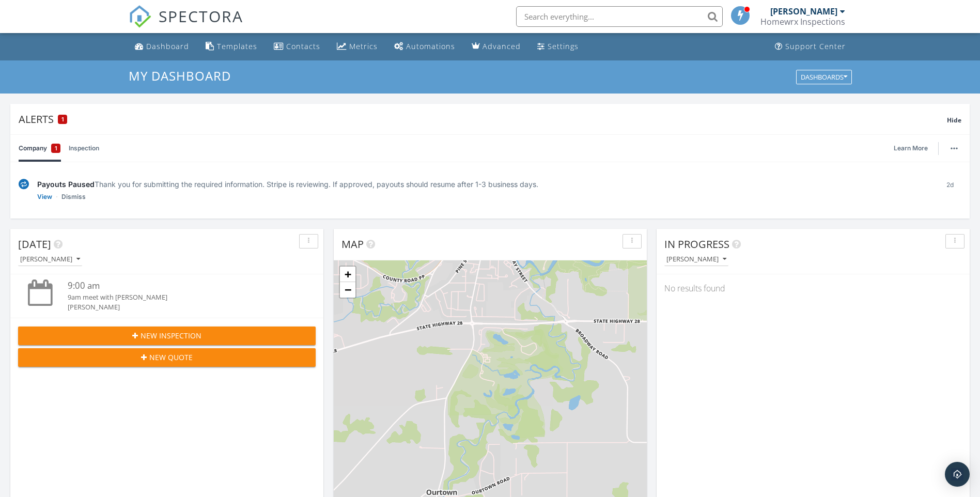 This screenshot has height=497, width=980. What do you see at coordinates (39, 148) in the screenshot?
I see `a: Company` at bounding box center [39, 148].